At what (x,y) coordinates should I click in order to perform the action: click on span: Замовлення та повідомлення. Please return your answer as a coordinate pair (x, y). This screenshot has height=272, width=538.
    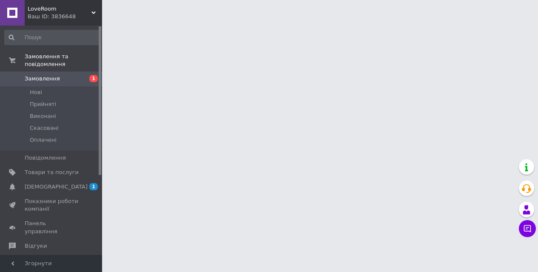
    Looking at the image, I should click on (63, 60).